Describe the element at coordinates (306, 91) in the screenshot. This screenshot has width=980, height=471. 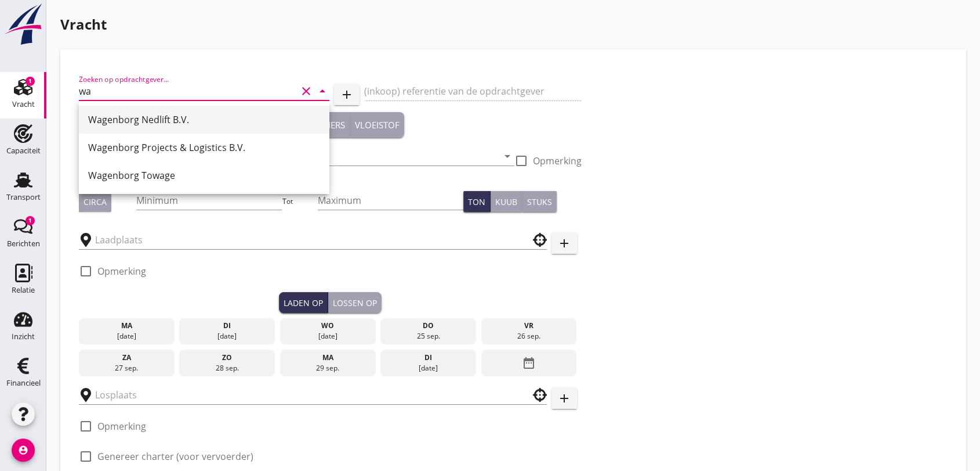
I see `i: clear` at that location.